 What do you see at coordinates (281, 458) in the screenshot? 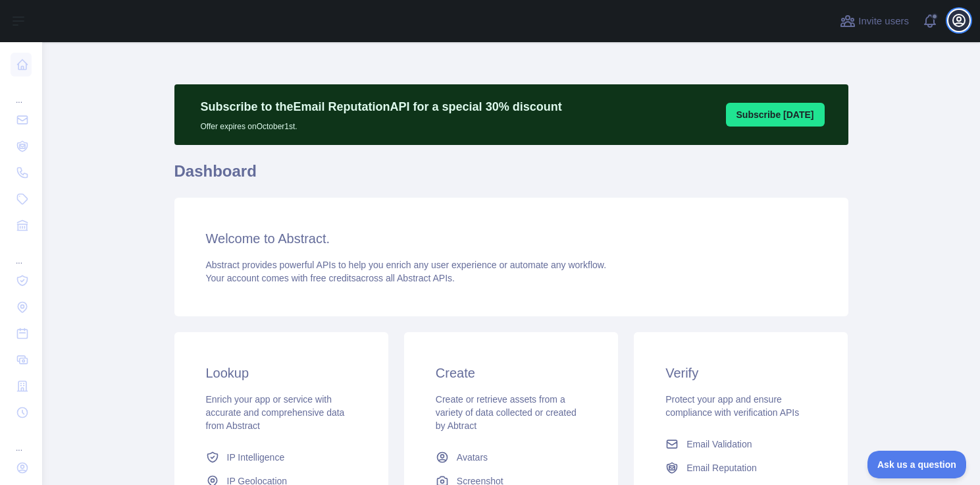
I see `a: IP Intelligence` at bounding box center [281, 458].